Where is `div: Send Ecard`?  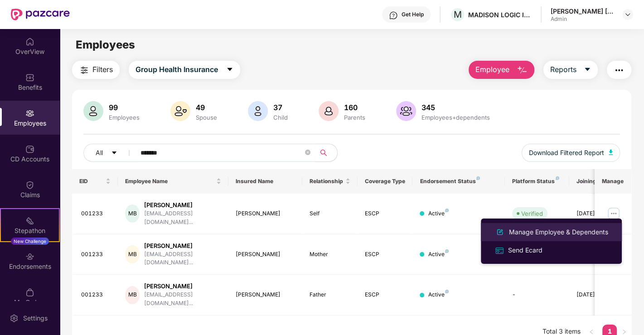
div: Send Ecard is located at coordinates (526, 250).